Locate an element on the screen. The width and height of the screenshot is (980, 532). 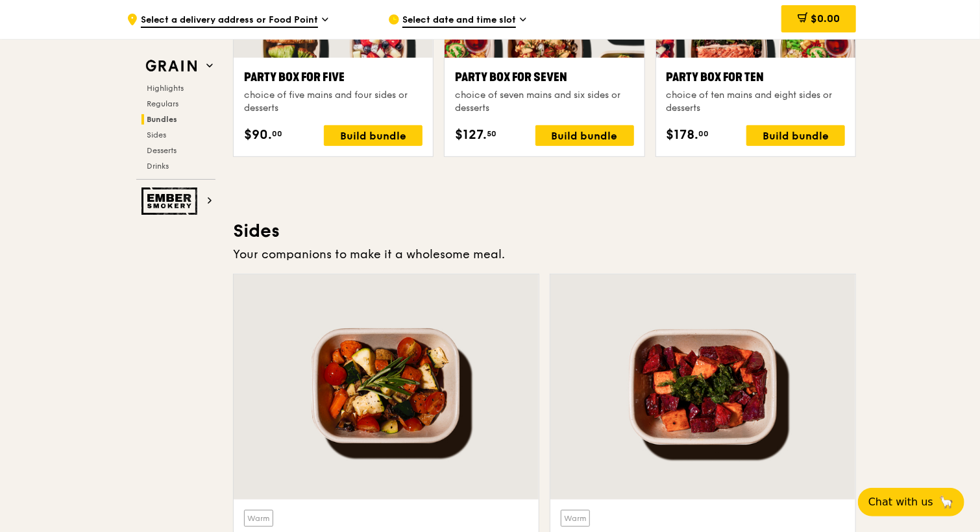
div: choice of five mains and four sides or desserts is located at coordinates (332, 102).